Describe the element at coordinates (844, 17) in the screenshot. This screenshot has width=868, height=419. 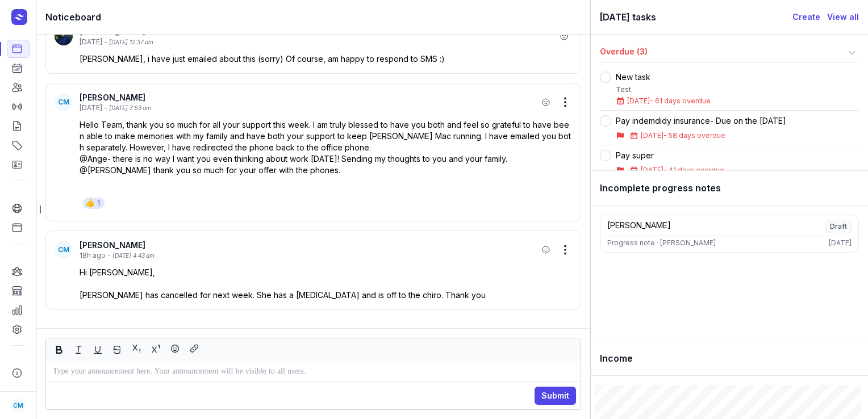
I see `a: View all` at that location.